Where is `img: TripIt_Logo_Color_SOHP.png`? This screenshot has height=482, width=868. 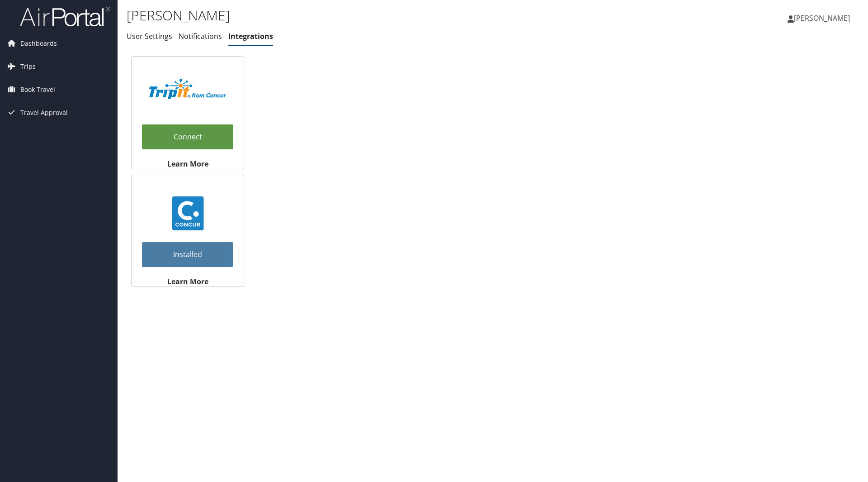 img: TripIt_Logo_Color_SOHP.png is located at coordinates (187, 88).